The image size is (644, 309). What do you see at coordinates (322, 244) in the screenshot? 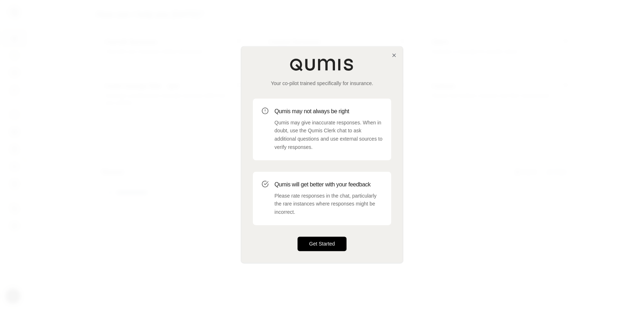
I see `button: Get Started` at bounding box center [322, 244].